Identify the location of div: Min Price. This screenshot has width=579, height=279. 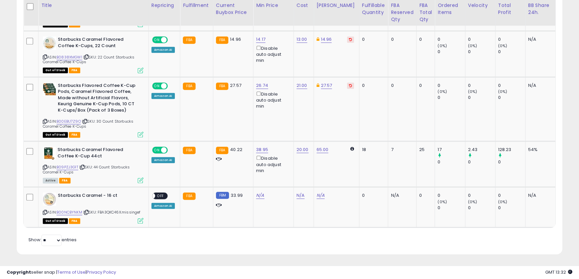
(273, 5).